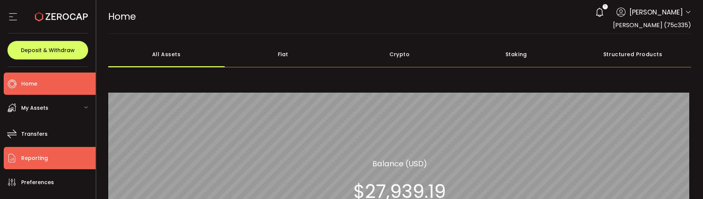 The image size is (703, 199). I want to click on span: Preferences, so click(38, 182).